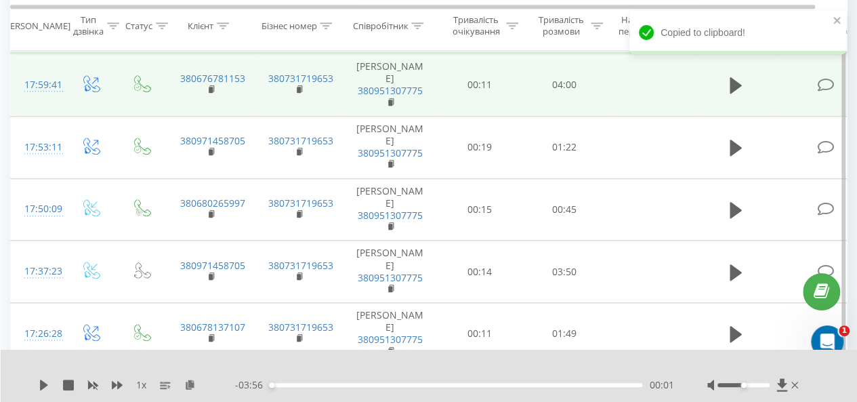  What do you see at coordinates (213, 78) in the screenshot?
I see `a: 380676781153` at bounding box center [213, 78].